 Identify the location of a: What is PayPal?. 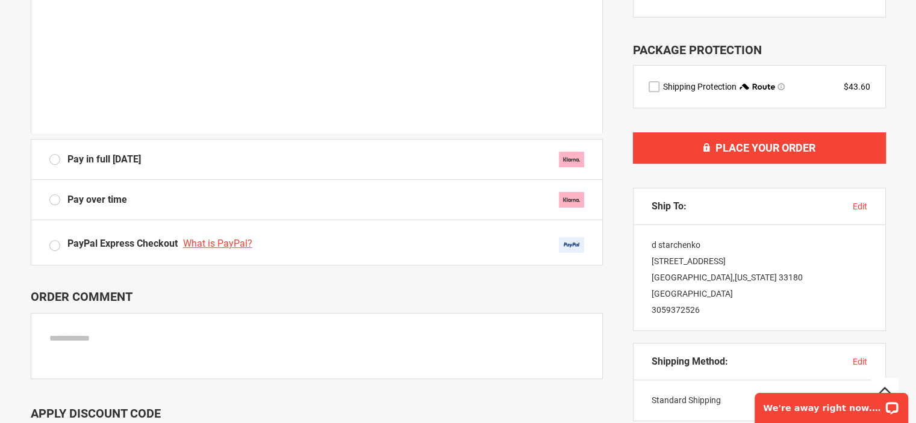
(219, 243).